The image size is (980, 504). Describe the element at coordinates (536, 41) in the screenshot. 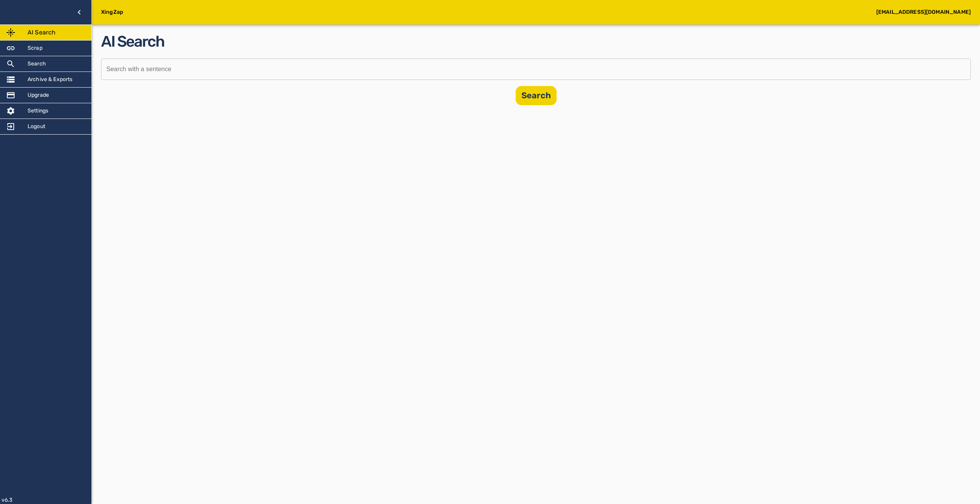

I see `h2: AI Search` at that location.